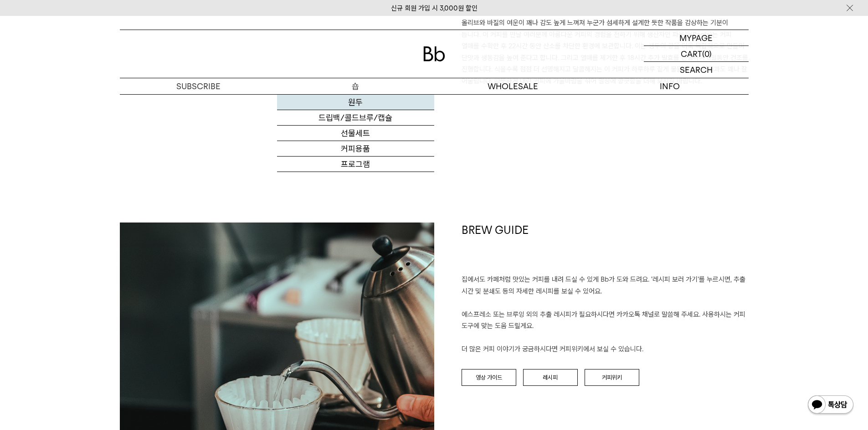 The height and width of the screenshot is (430, 868). Describe the element at coordinates (489, 378) in the screenshot. I see `a: 영상 가이드` at that location.